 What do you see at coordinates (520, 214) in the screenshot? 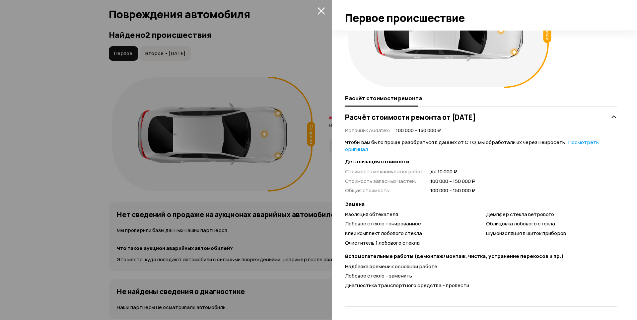
I see `span: Демпфер стекла ветрового` at bounding box center [520, 214].